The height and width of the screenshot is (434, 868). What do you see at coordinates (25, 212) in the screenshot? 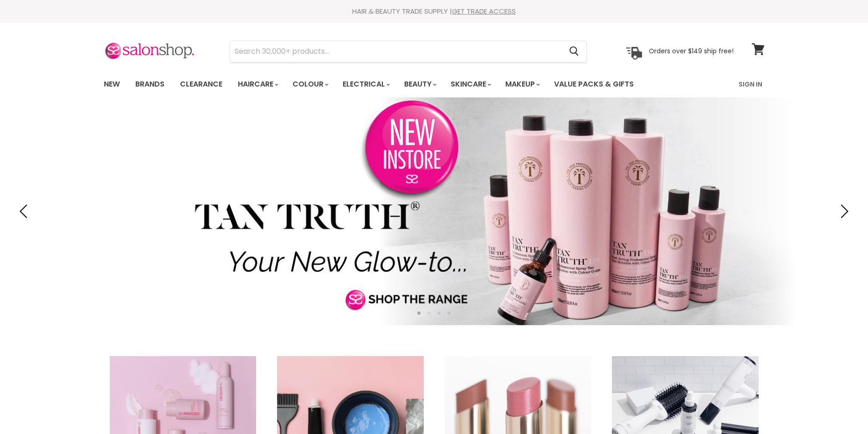
I see `button: Previous` at bounding box center [25, 212].